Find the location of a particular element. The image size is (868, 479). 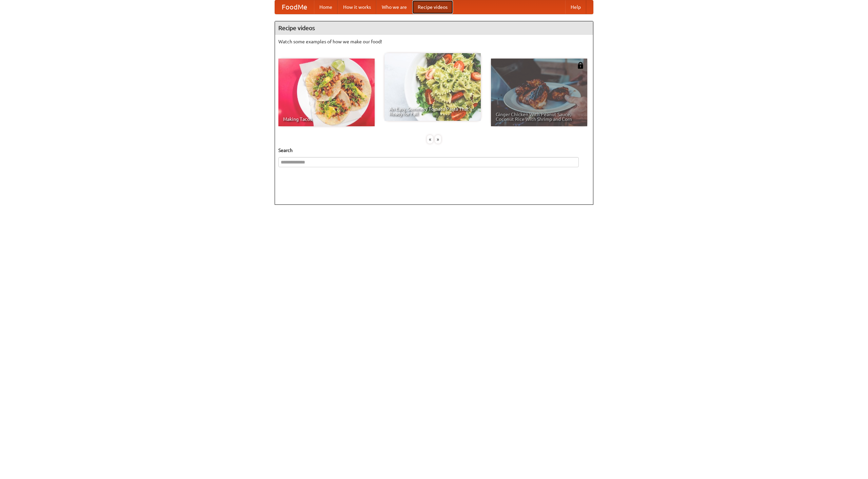

a: Making Tacos is located at coordinates (326, 92).